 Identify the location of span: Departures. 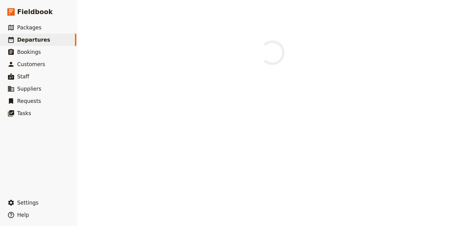
(34, 40).